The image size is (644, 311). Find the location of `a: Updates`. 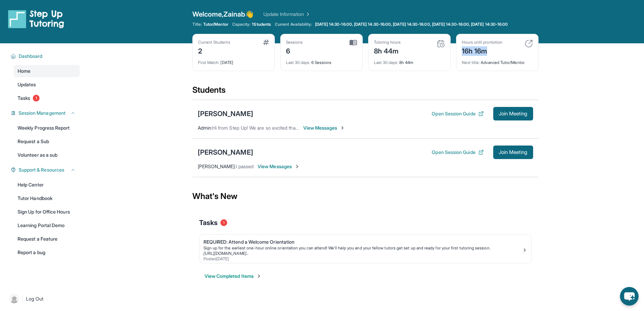

a: Updates is located at coordinates (46, 85).